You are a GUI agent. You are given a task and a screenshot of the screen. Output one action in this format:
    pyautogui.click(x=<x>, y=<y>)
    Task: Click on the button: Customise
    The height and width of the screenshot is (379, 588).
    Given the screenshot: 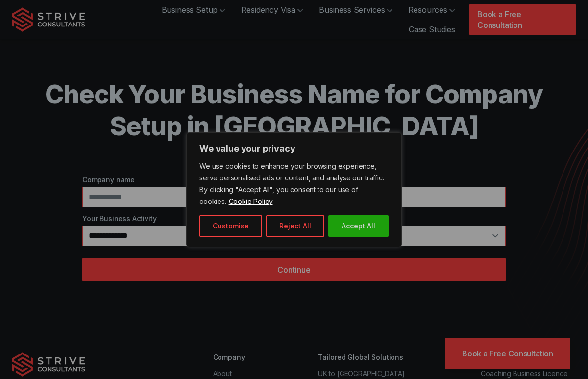 What is the action you would take?
    pyautogui.click(x=231, y=227)
    